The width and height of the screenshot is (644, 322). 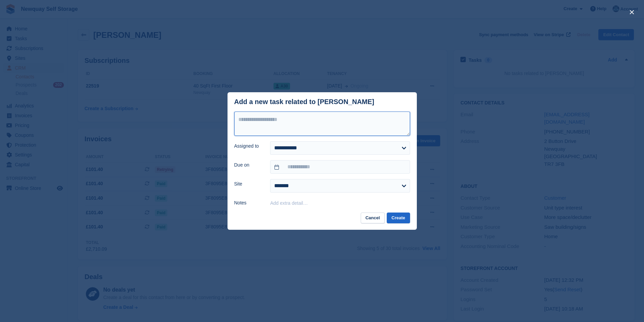 I want to click on button: Add extra detail…, so click(x=289, y=203).